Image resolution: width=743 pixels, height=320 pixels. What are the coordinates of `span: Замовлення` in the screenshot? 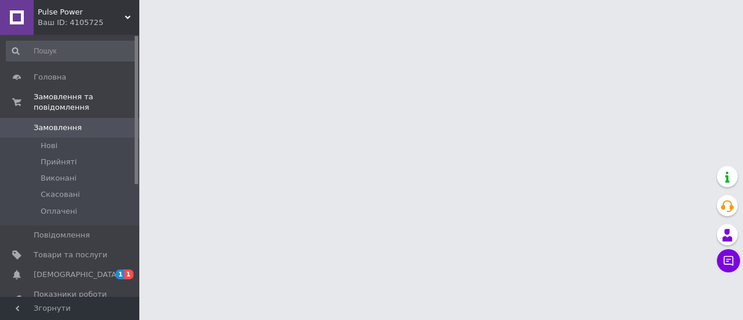 It's located at (57, 128).